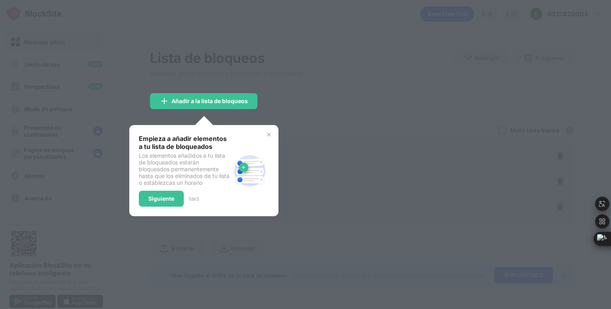 This screenshot has width=611, height=309. What do you see at coordinates (183, 142) in the screenshot?
I see `font: Empieza a añadir elementos a tu lista de bloqueados` at bounding box center [183, 142].